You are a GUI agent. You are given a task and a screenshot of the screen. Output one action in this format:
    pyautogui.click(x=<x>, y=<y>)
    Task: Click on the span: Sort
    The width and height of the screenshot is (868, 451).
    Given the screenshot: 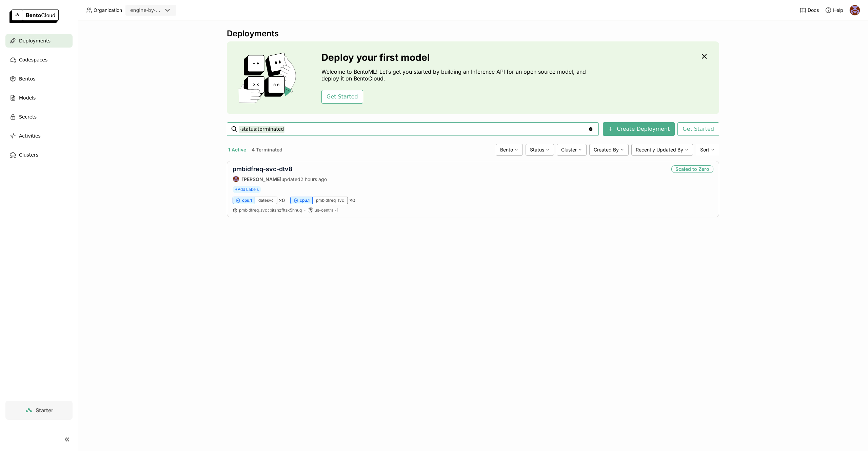 What is the action you would take?
    pyautogui.click(x=704, y=150)
    